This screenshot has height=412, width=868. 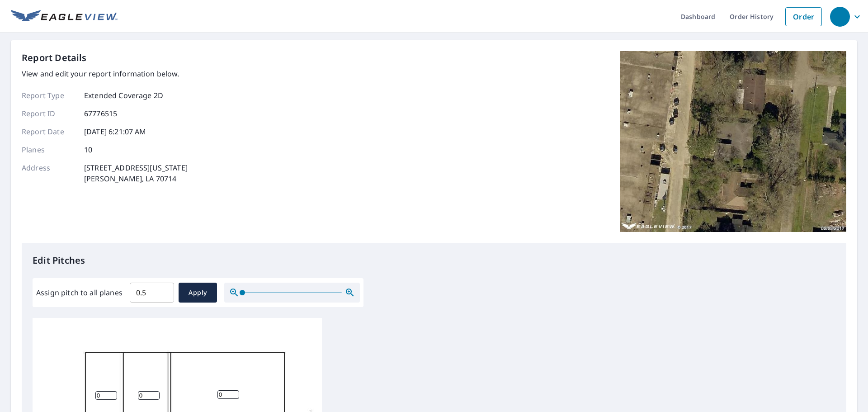 I want to click on img: Top image, so click(x=733, y=141).